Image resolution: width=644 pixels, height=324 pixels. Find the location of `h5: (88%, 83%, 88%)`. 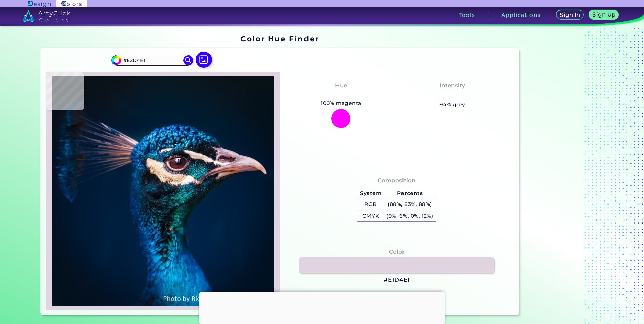

h5: (88%, 83%, 88%) is located at coordinates (410, 204).